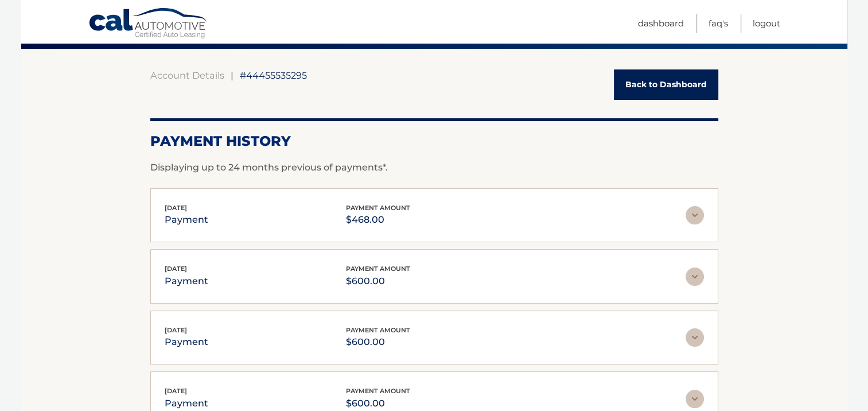  Describe the element at coordinates (378, 220) in the screenshot. I see `p: $468.00` at that location.